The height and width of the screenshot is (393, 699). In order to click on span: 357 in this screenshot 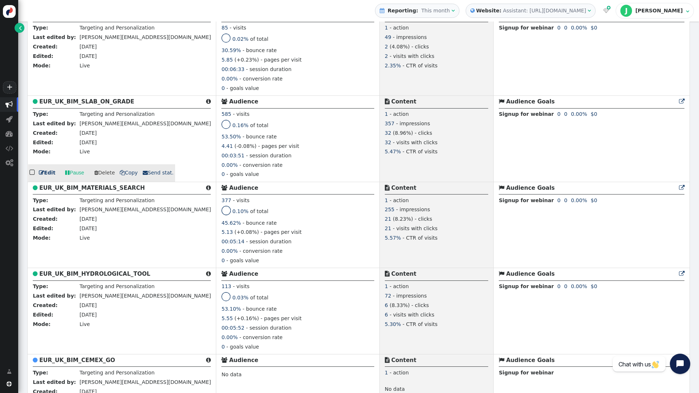, I will do `click(390, 123)`.